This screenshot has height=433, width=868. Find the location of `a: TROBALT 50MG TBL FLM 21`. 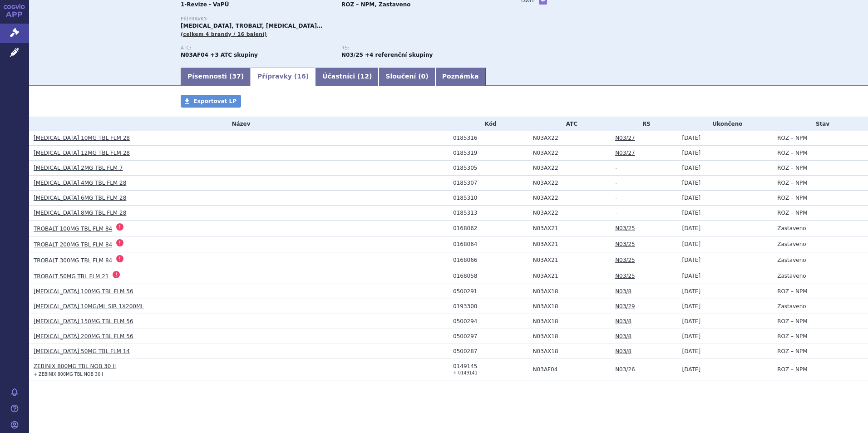

a: TROBALT 50MG TBL FLM 21 is located at coordinates (71, 276).